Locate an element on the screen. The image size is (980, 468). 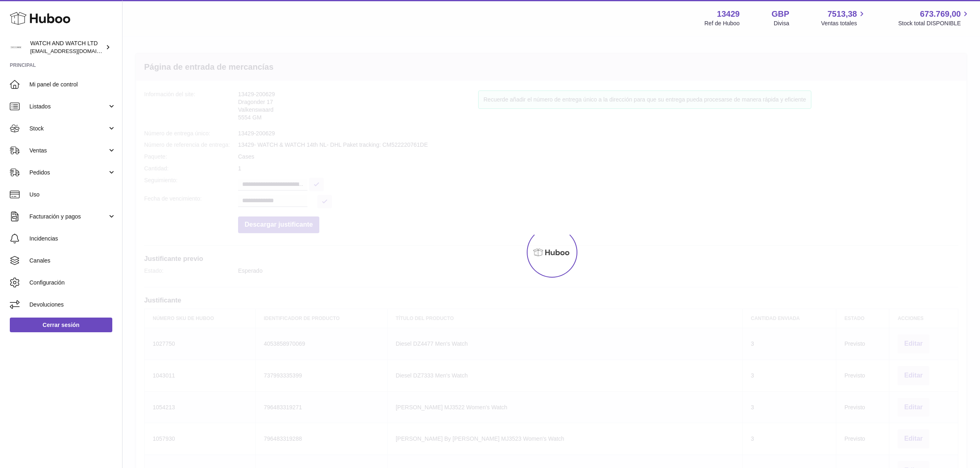
strong: 13429 is located at coordinates (728, 14).